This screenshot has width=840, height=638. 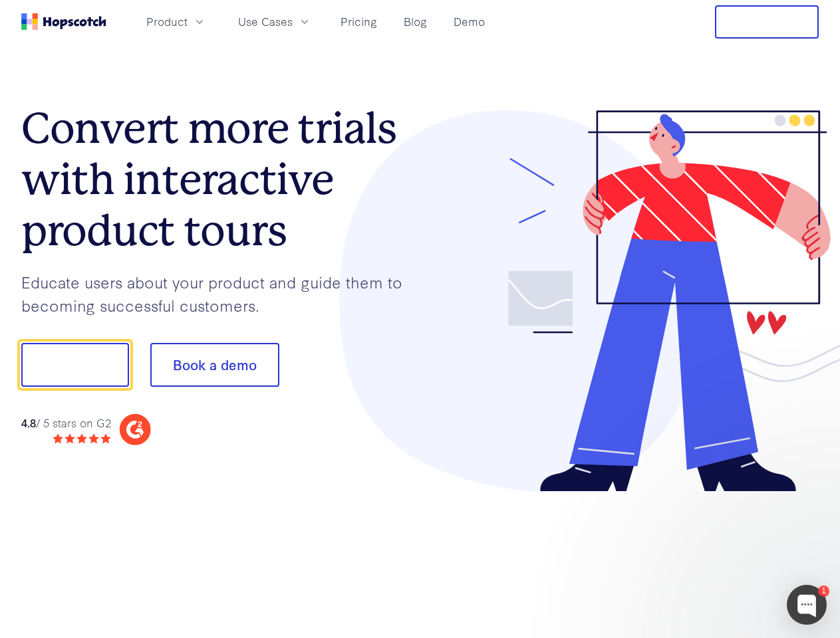 What do you see at coordinates (176, 21) in the screenshot?
I see `button: Product` at bounding box center [176, 21].